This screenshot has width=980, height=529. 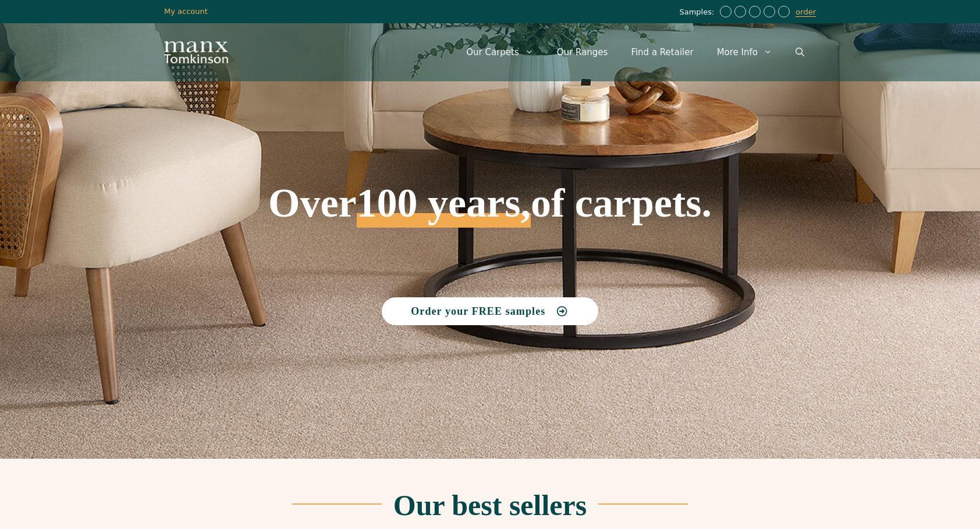 What do you see at coordinates (478, 311) in the screenshot?
I see `span: Order your FREE samples` at bounding box center [478, 311].